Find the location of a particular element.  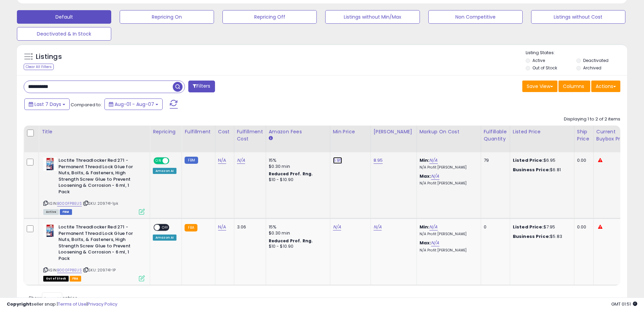

span: Columns is located at coordinates (574, 87).